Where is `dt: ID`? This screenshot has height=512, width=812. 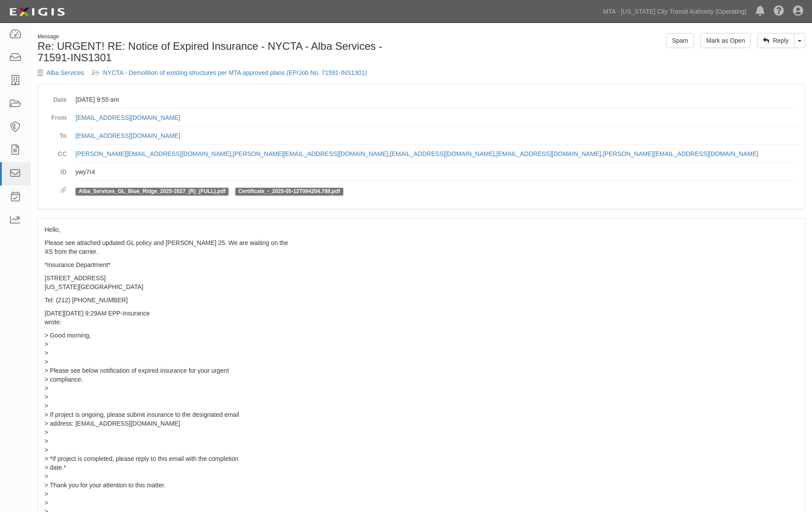 dt: ID is located at coordinates (56, 170).